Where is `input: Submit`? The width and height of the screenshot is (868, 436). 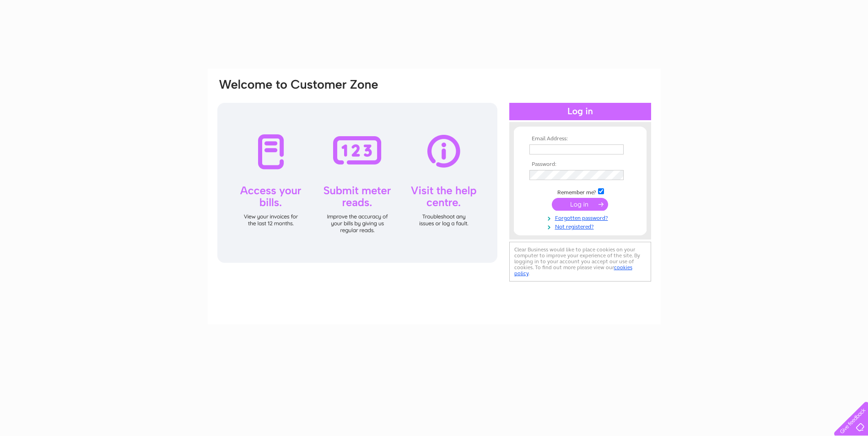 input: Submit is located at coordinates (580, 204).